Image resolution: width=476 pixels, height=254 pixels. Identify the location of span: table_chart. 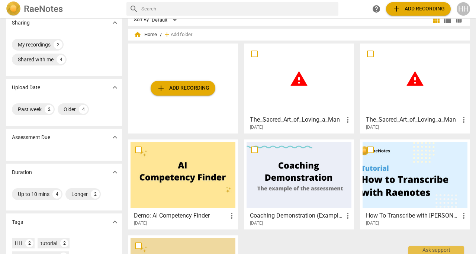
(459, 20).